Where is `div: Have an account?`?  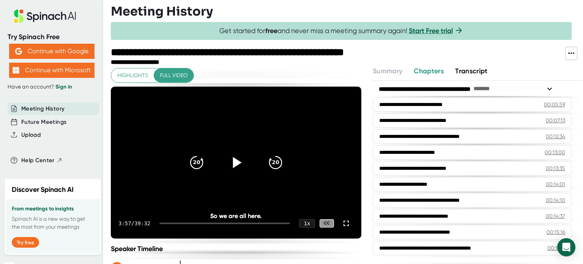 div: Have an account? is located at coordinates (52, 87).